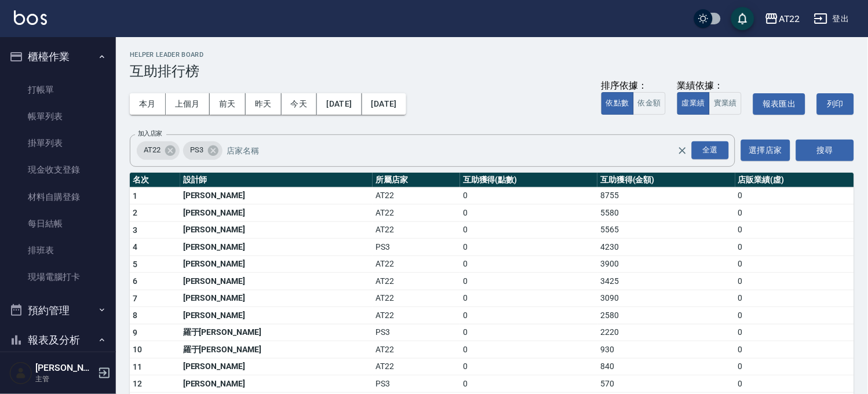 The height and width of the screenshot is (394, 868). I want to click on th: 設計師, so click(276, 180).